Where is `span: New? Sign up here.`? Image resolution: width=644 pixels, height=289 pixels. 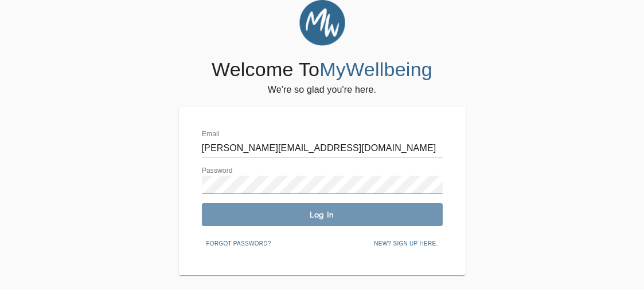
span: New? Sign up here. is located at coordinates (405, 244).